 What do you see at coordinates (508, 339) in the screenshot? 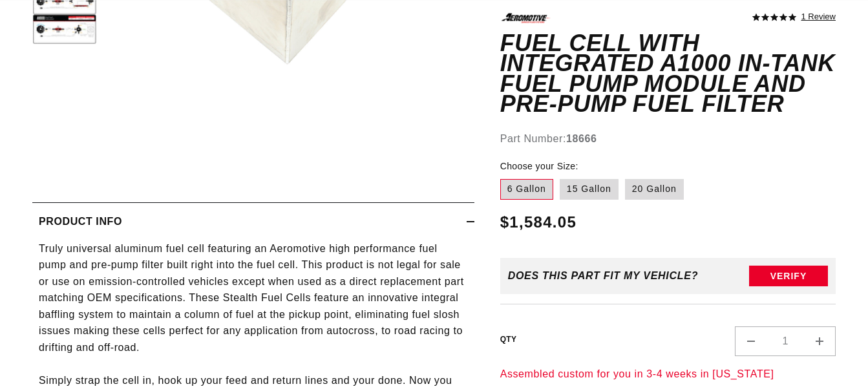
I see `label: QTY` at bounding box center [508, 339].